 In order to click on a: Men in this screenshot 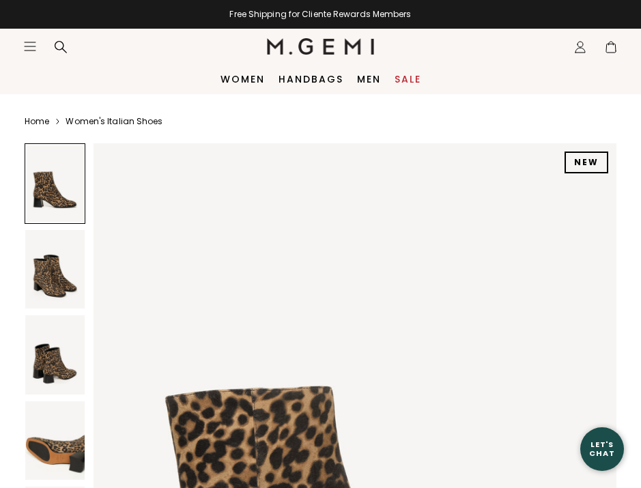, I will do `click(369, 79)`.